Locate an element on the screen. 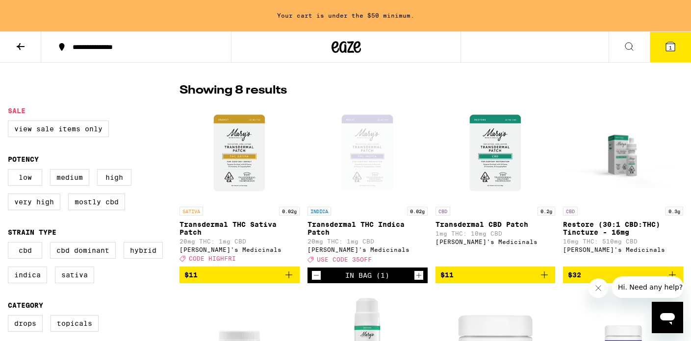 Image resolution: width=691 pixels, height=341 pixels. p: Showing 8 results is located at coordinates (233, 91).